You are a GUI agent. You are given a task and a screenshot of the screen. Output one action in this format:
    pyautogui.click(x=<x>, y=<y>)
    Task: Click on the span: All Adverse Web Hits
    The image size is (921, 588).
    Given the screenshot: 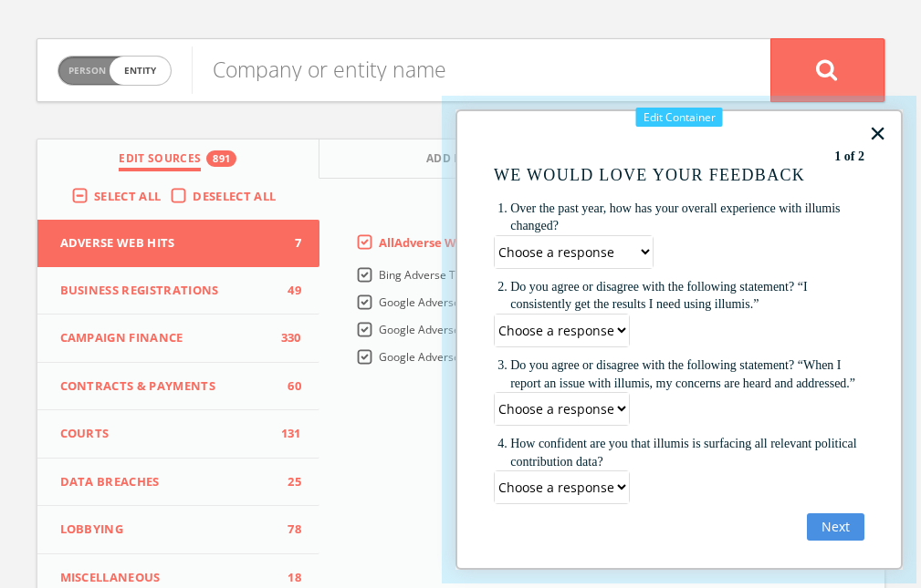 What is the action you would take?
    pyautogui.click(x=438, y=243)
    